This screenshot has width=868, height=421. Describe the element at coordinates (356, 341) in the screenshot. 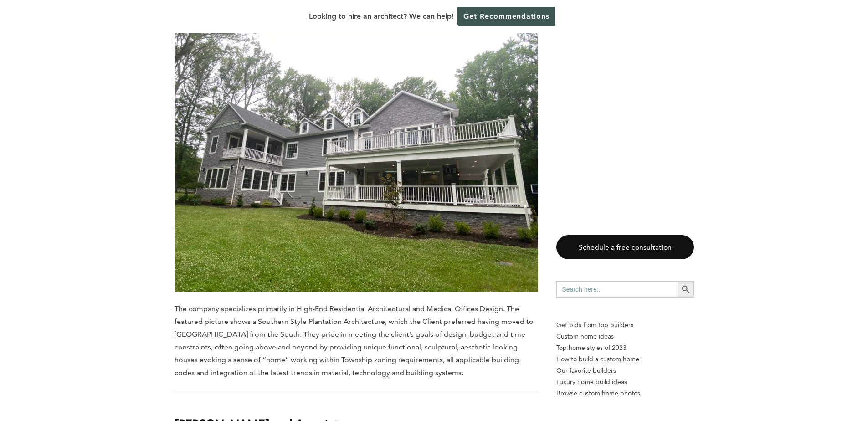

I see `p: The company specializes primarily in High-End Residential Architectural and Medical Offices Desig...` at that location.